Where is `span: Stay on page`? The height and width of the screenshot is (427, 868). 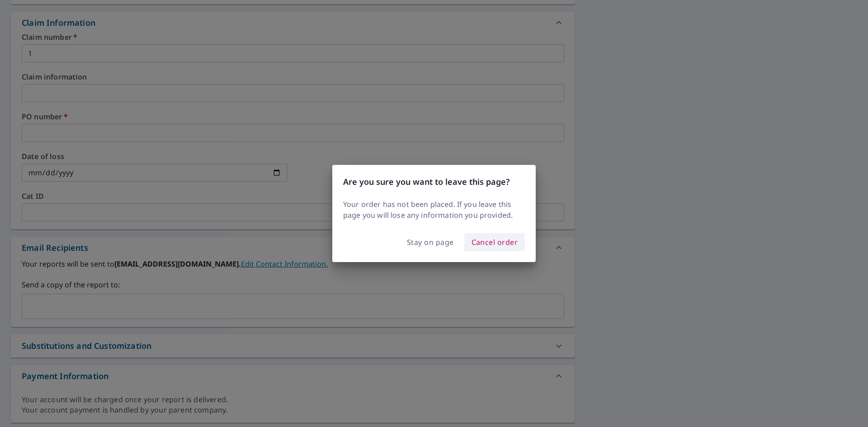
span: Stay on page is located at coordinates (430, 242).